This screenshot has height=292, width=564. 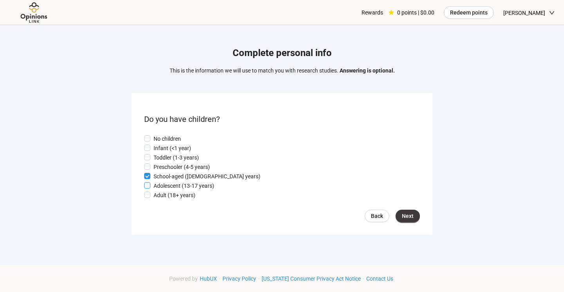 I want to click on a: Privacy Policy, so click(x=239, y=279).